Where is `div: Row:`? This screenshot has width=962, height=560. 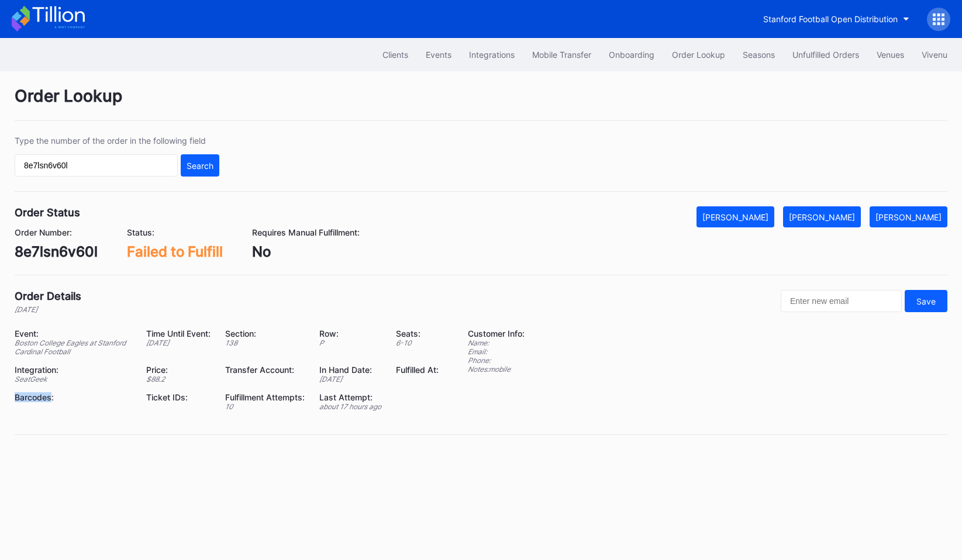
div: Row: is located at coordinates (350, 333).